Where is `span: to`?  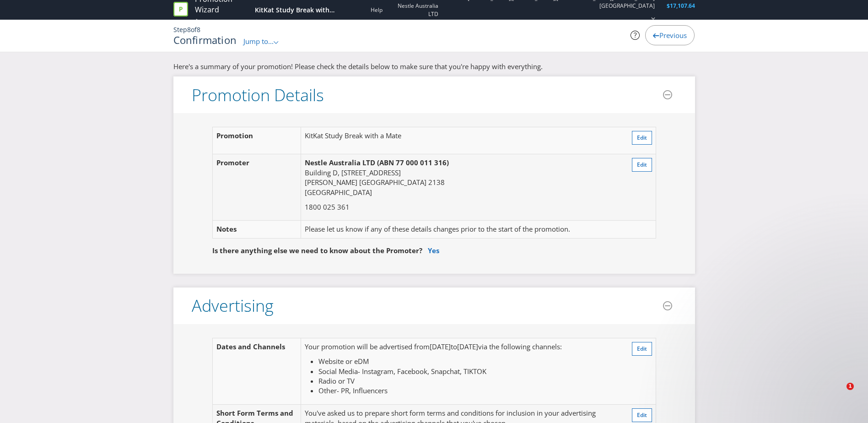 span: to is located at coordinates (454, 346).